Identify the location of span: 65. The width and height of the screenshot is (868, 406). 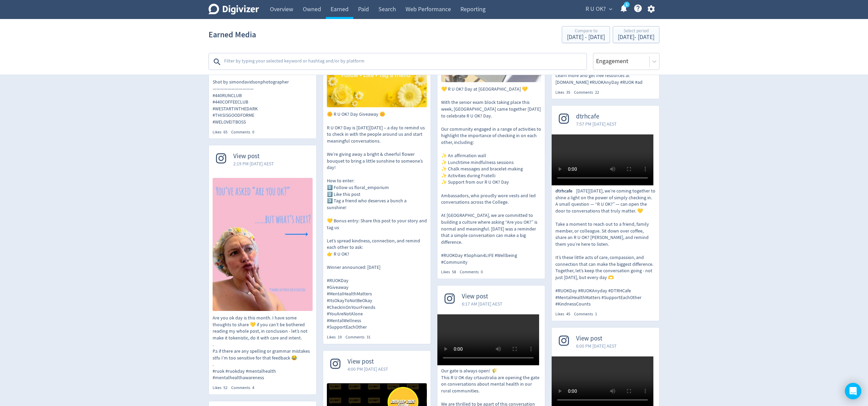
(225, 132).